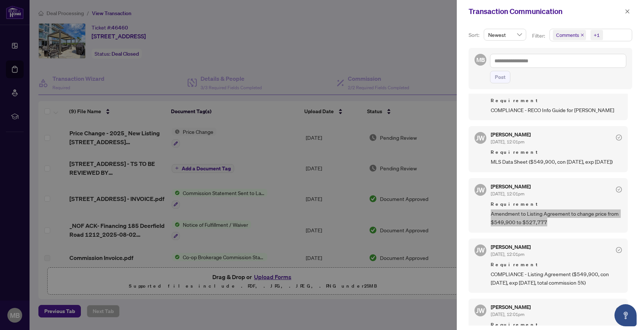 The image size is (644, 330). Describe the element at coordinates (545, 11) in the screenshot. I see `div: Transaction Communication` at that location.